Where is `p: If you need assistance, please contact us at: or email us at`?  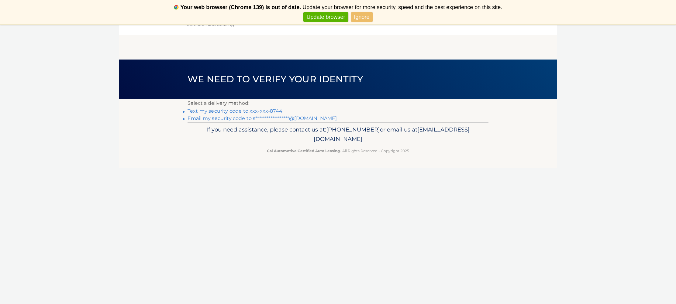 p: If you need assistance, please contact us at: or email us at is located at coordinates (338, 135).